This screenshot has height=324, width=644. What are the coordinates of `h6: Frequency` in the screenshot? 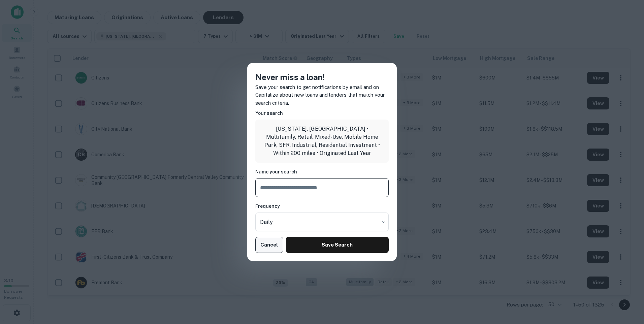 It's located at (322, 206).